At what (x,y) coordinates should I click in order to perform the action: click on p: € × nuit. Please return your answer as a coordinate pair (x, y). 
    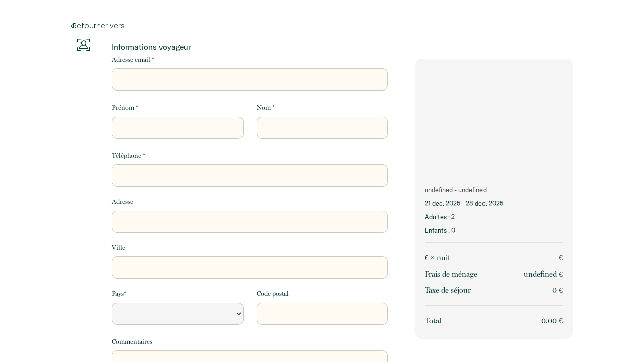
    Looking at the image, I should click on (437, 258).